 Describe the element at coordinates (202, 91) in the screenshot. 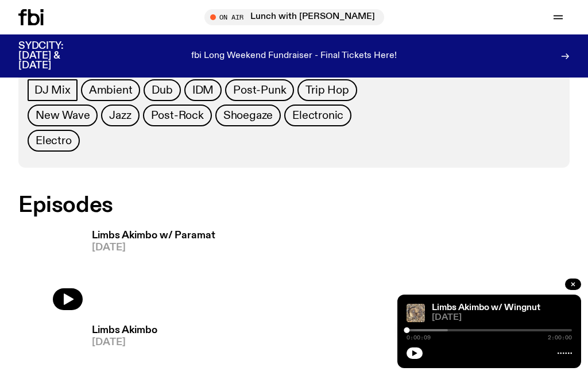

I see `a: IDM` at that location.